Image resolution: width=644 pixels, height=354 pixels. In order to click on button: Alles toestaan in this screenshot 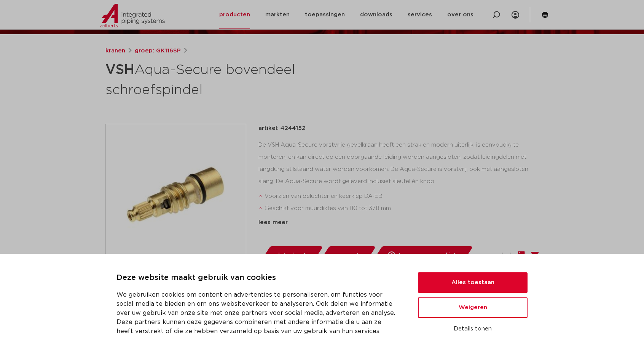, I will do `click(473, 283)`.